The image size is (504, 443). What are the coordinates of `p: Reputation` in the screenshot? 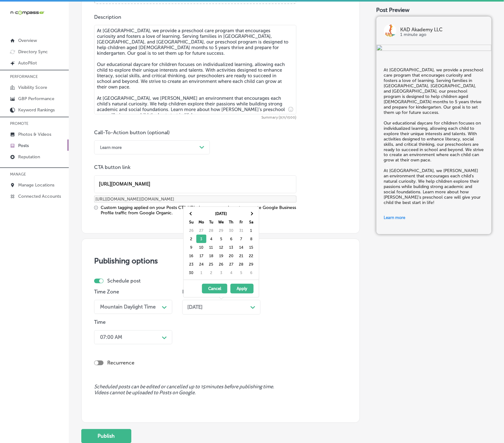 It's located at (29, 157).